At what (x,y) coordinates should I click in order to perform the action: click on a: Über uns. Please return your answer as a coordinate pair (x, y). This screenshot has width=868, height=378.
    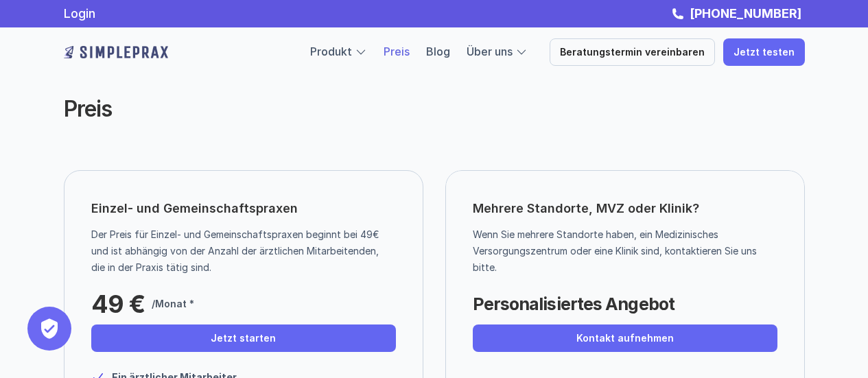
    Looking at the image, I should click on (489, 51).